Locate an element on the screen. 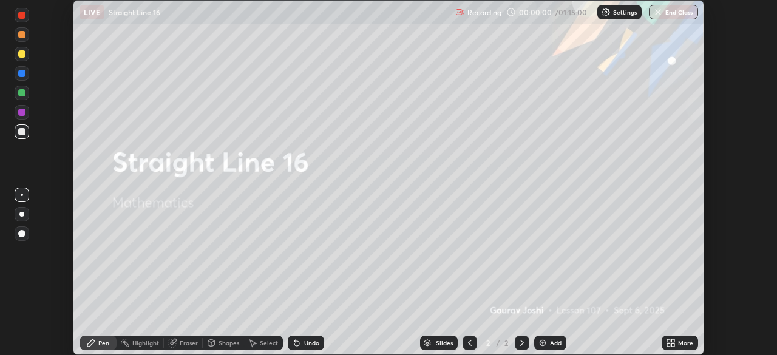  img: recording.375f2c34.svg is located at coordinates (460, 12).